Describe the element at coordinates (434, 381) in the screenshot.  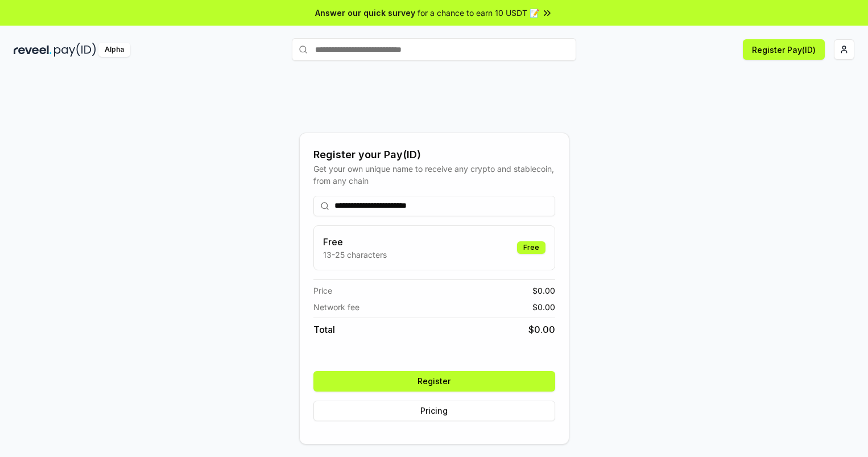
I see `button: Register` at that location.